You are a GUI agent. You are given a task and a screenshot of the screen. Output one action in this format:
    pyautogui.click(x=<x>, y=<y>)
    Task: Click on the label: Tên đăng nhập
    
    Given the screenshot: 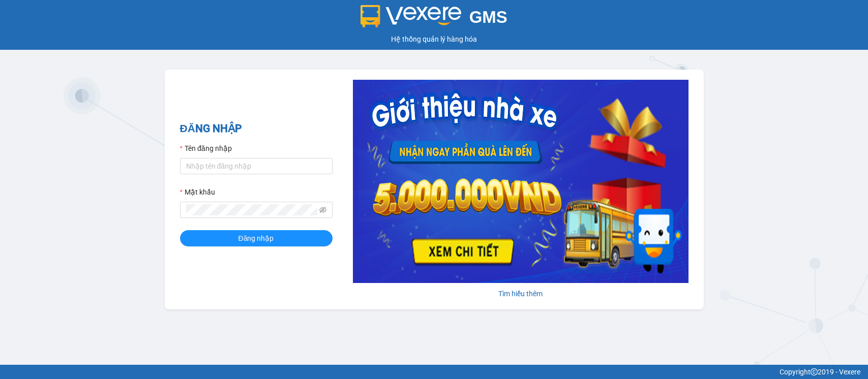 What is the action you would take?
    pyautogui.click(x=206, y=148)
    